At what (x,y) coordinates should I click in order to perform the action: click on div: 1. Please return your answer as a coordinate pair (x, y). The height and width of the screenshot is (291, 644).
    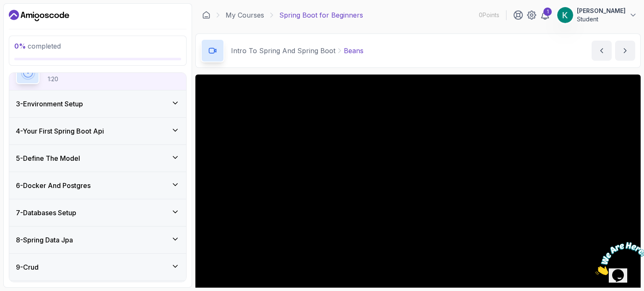
    Looking at the image, I should click on (548, 12).